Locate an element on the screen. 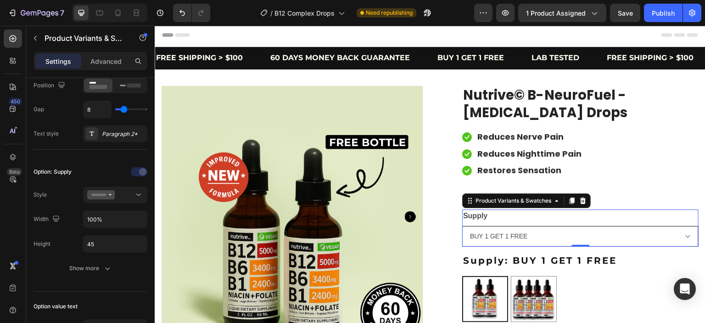 The image size is (705, 323). button: Show more is located at coordinates (90, 268).